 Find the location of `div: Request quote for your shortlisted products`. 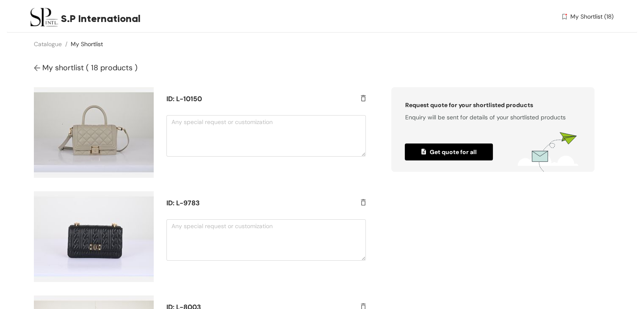

div: Request quote for your shortlisted products is located at coordinates (493, 105).